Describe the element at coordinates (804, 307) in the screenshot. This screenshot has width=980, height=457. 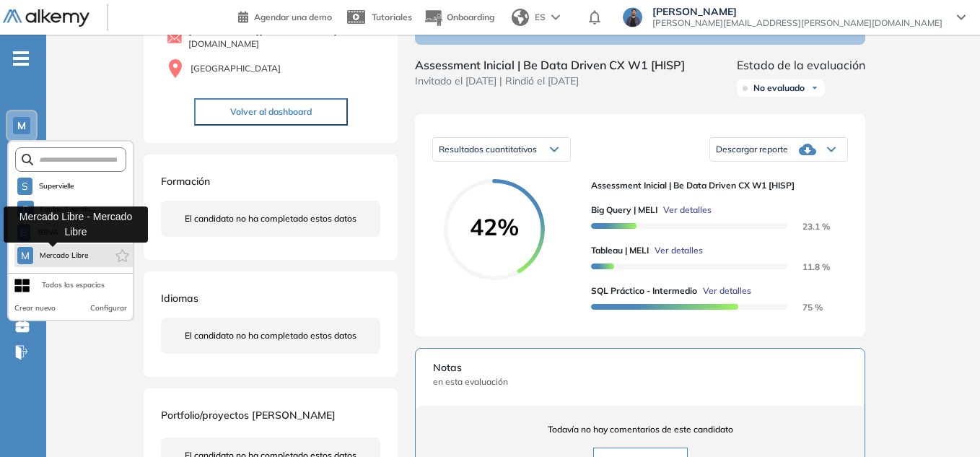
I see `span: 75 %` at that location.